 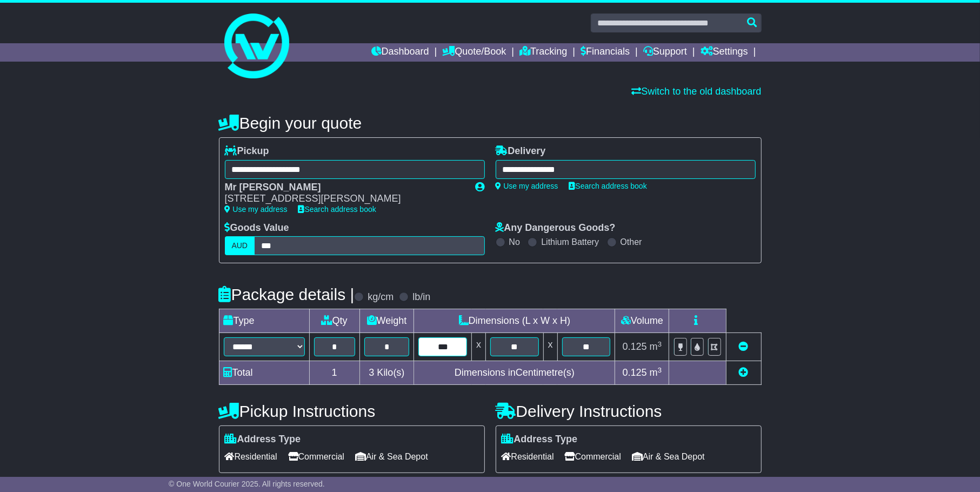 I want to click on label: Other, so click(x=631, y=242).